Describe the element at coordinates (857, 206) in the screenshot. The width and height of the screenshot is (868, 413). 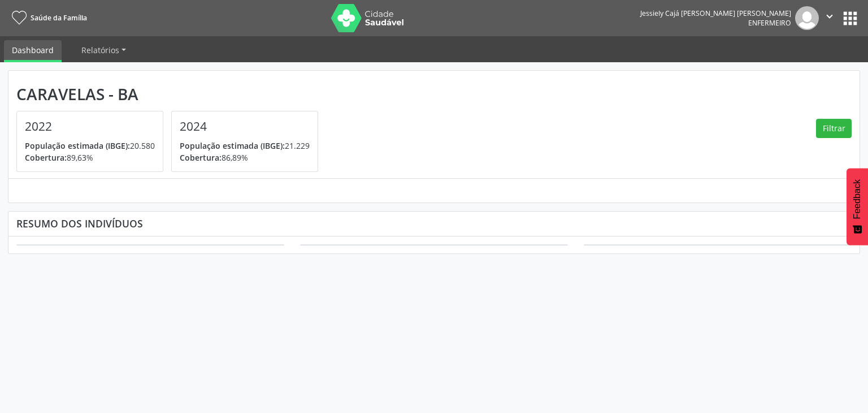
I see `button: Feedback - Mostrar pesquisa` at that location.